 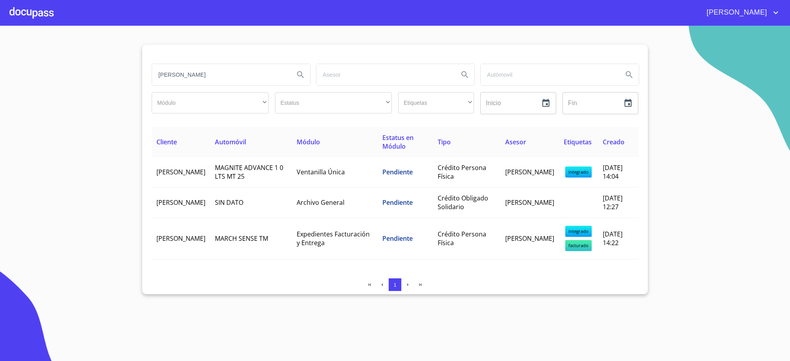 I want to click on span: Creado, so click(x=613, y=142).